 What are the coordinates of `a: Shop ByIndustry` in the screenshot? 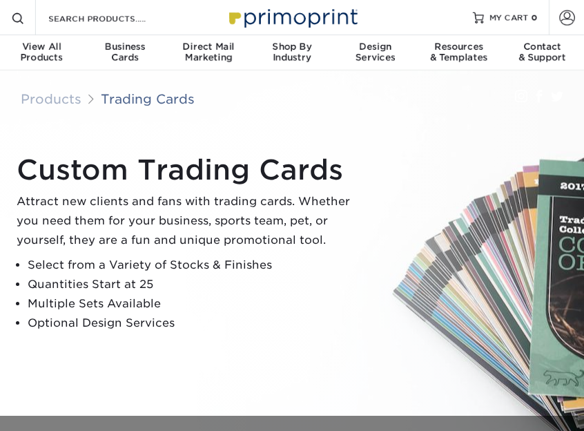 It's located at (292, 53).